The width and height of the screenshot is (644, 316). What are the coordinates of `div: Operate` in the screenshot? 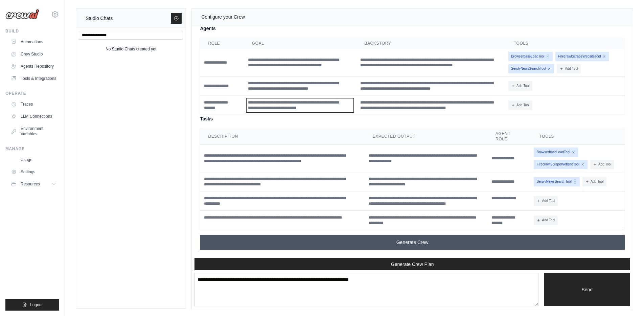 It's located at (32, 93).